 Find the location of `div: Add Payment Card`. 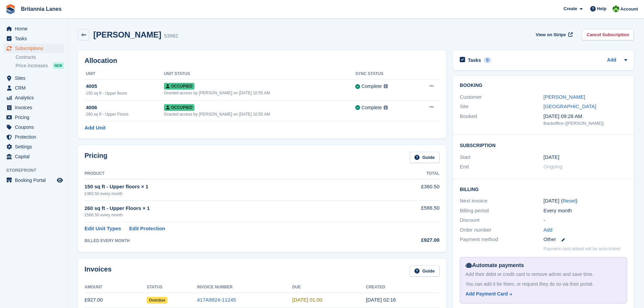

div: Add Payment Card is located at coordinates (486, 293).